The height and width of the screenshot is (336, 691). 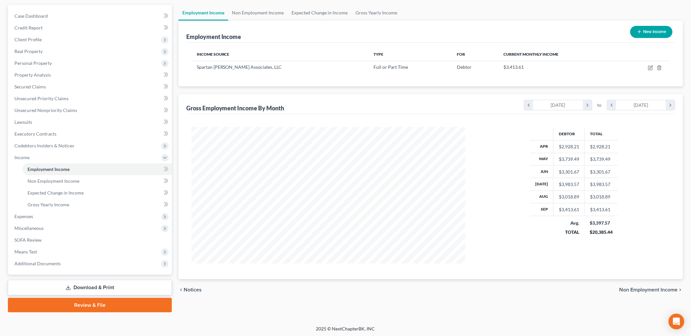 I want to click on a: SOFA Review, so click(x=91, y=240).